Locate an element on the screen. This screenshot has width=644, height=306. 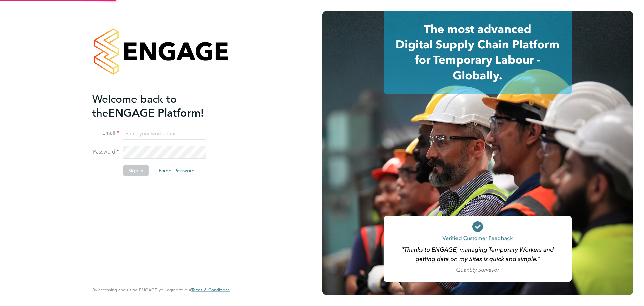
input: Enter your work email... is located at coordinates (164, 133).